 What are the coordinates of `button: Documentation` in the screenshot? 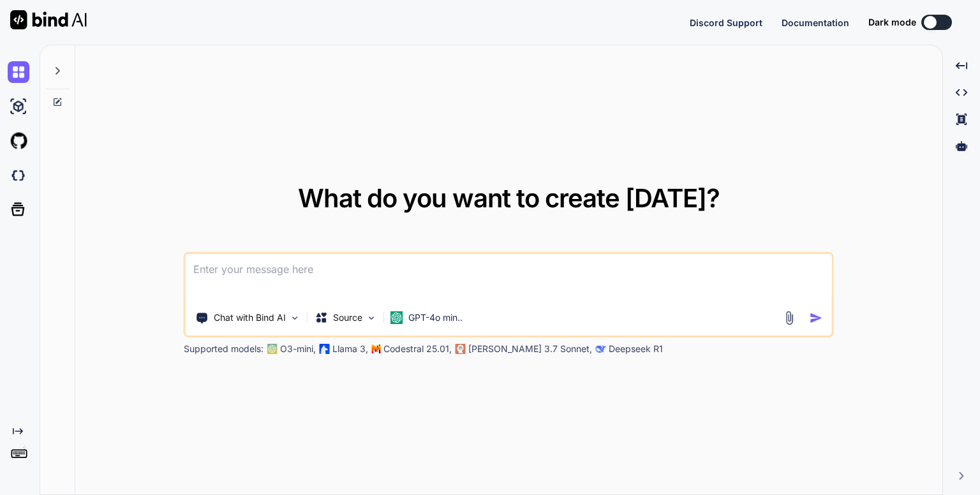 It's located at (816, 22).